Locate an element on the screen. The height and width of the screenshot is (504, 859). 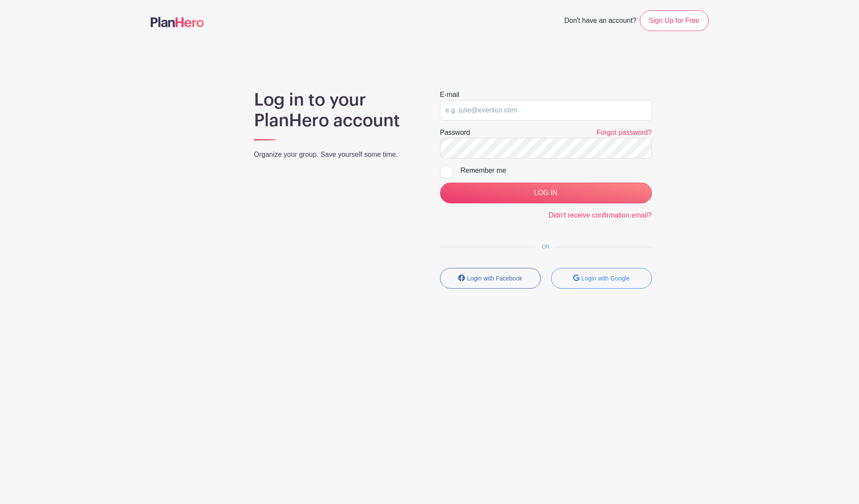
div: Remember me is located at coordinates (556, 170).